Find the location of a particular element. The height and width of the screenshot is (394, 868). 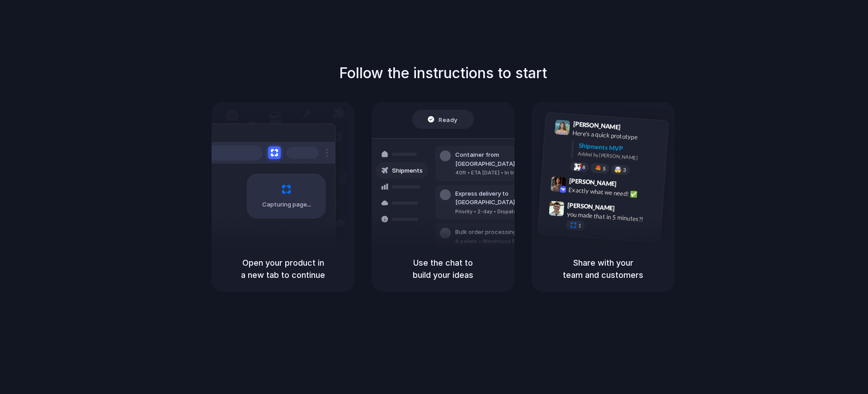

span: 3 is located at coordinates (624, 170).